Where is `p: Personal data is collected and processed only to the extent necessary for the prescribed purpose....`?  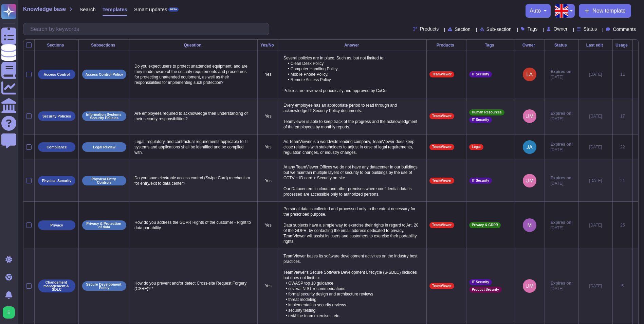
p: Personal data is collected and processed only to the extent necessary for the prescribed purpose.... is located at coordinates (353, 225).